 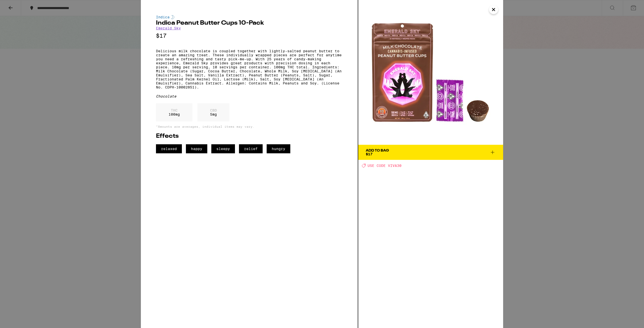 What do you see at coordinates (369, 154) in the screenshot?
I see `span: $17` at bounding box center [369, 154].